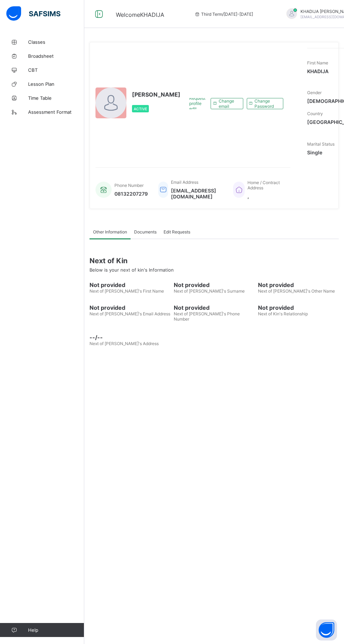 This screenshot has height=644, width=344. Describe the element at coordinates (283, 314) in the screenshot. I see `span: Next of Kin's Relationship` at that location.